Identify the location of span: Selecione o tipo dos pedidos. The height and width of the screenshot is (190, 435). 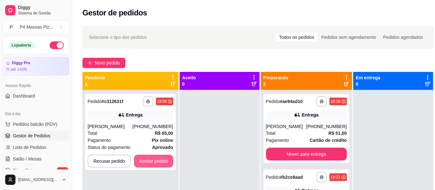
(117, 37).